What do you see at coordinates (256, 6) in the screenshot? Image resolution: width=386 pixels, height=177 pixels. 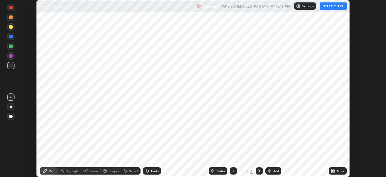 I see `h5: WAS SCHEDULED TO START AT 12:15 PM` at bounding box center [256, 6].